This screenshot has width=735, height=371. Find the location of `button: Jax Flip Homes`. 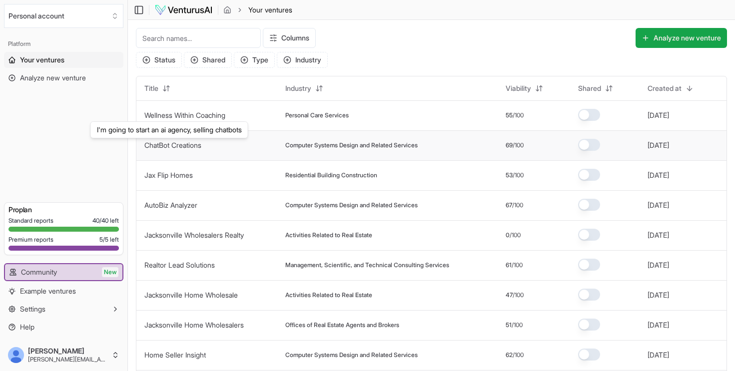

button: Jax Flip Homes is located at coordinates (168, 175).